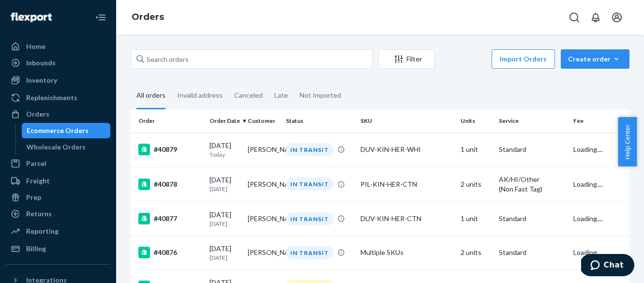 The image size is (644, 283). Describe the element at coordinates (38, 181) in the screenshot. I see `div: Freight` at that location.